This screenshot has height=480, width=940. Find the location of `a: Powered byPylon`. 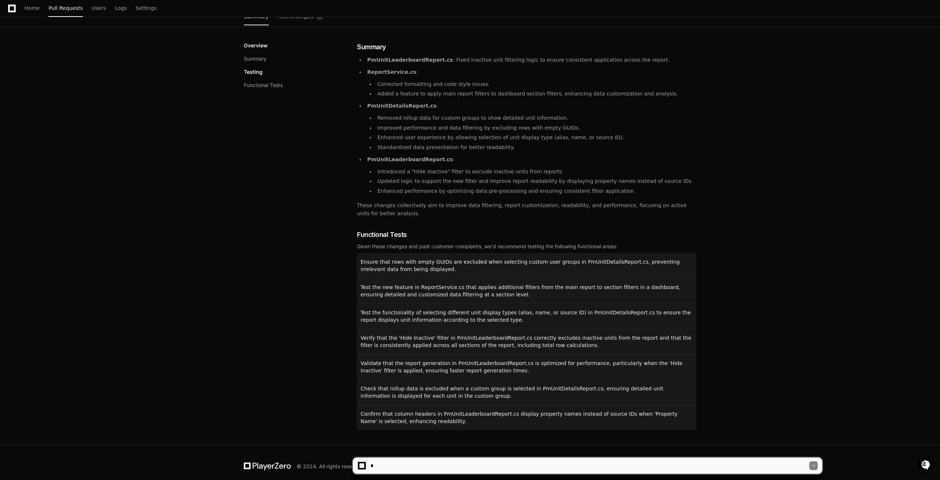

a: Powered byPylon is located at coordinates (70, 80).